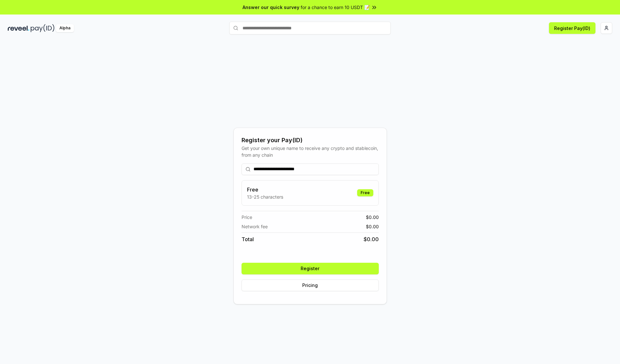 The width and height of the screenshot is (620, 364). What do you see at coordinates (18, 28) in the screenshot?
I see `img: reveel_dark` at bounding box center [18, 28].